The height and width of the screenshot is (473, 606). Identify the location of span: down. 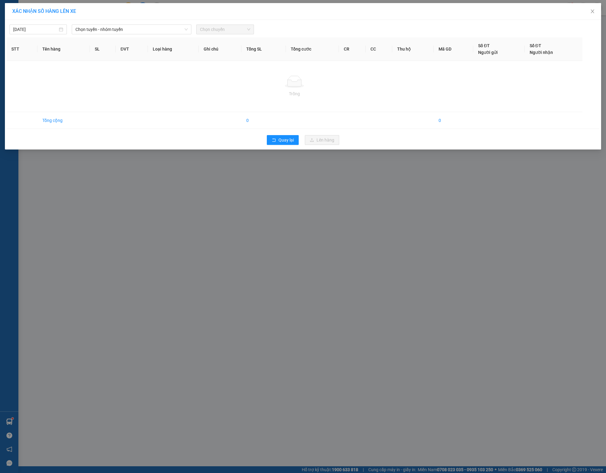
(186, 29).